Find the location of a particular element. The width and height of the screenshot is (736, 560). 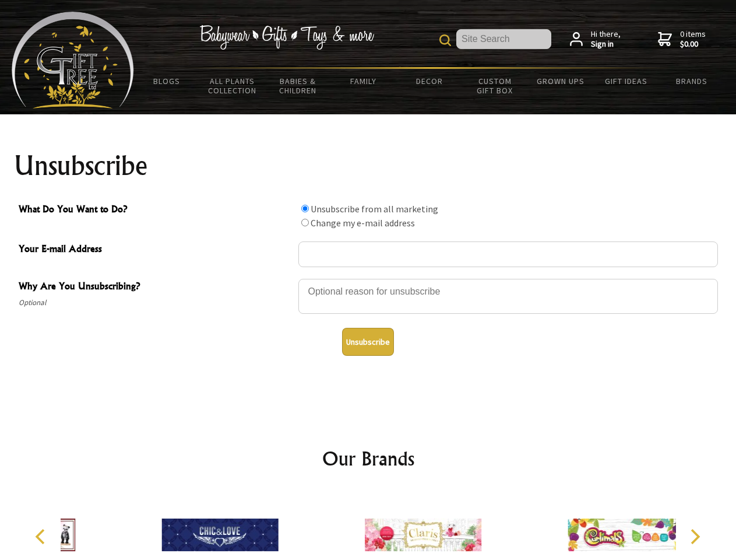

button: Previous is located at coordinates (42, 537).